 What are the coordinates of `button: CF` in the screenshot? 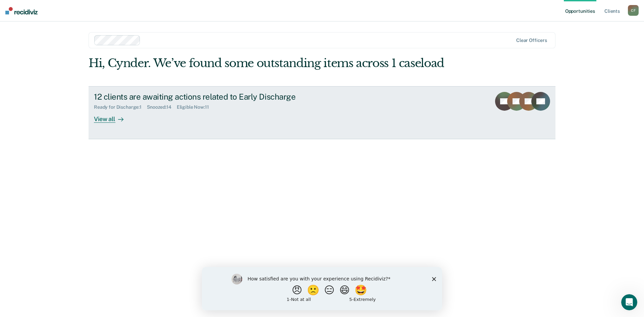 It's located at (633, 11).